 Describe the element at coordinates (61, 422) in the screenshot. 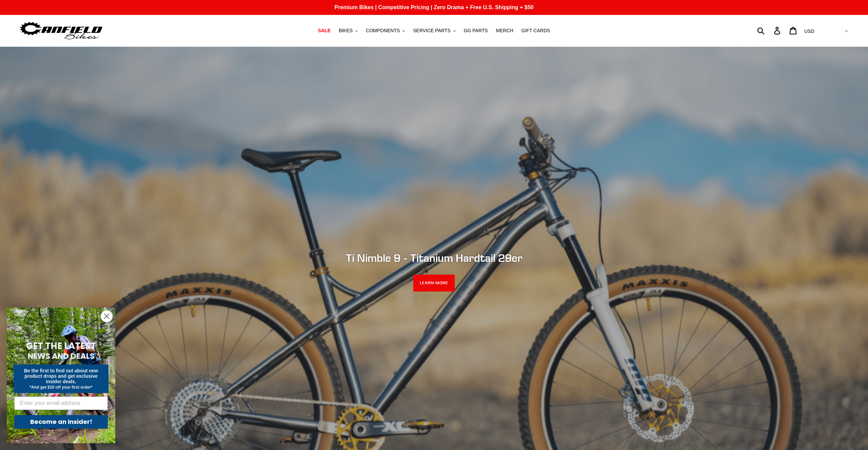

I see `button: Become an Insider!` at that location.